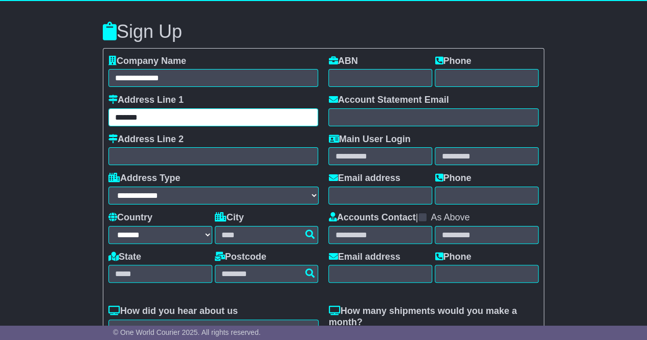 The width and height of the screenshot is (647, 340). What do you see at coordinates (146, 100) in the screenshot?
I see `label: Address Line 1` at bounding box center [146, 100].